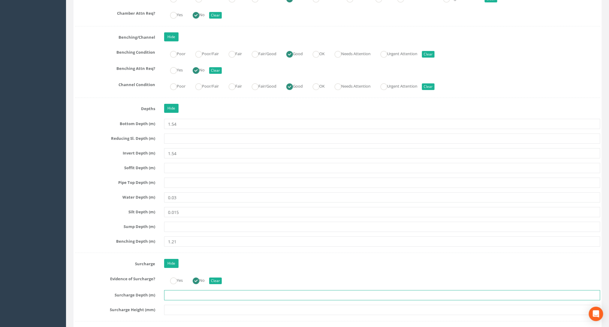 This screenshot has width=609, height=327. I want to click on label: Reducing Sl. Depth (m), so click(115, 137).